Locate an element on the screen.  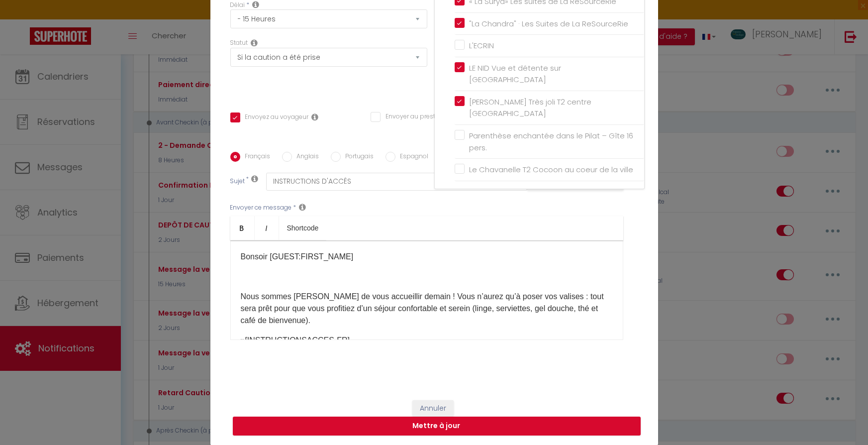
label: Envoyez au voyageur is located at coordinates (274, 118).